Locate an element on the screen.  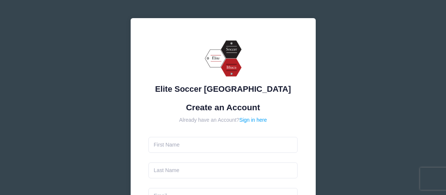
input: Last Name is located at coordinates (223, 170).